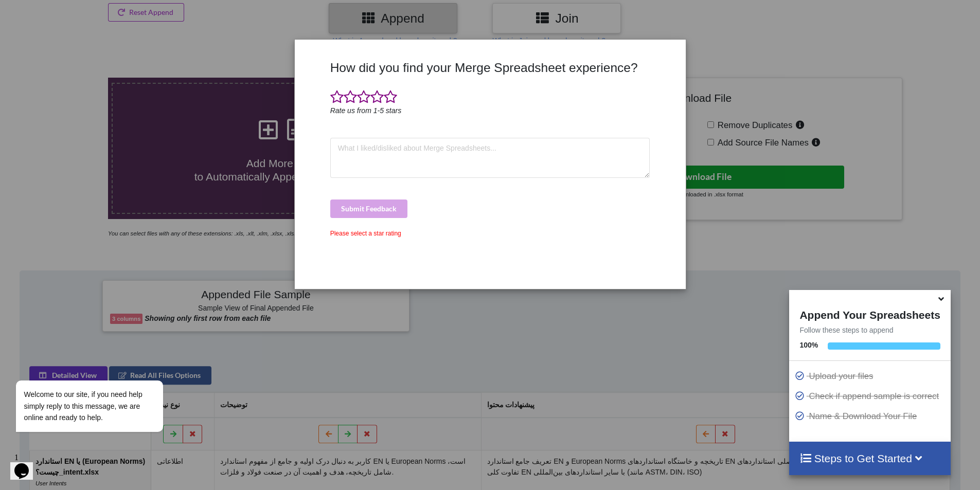  What do you see at coordinates (490, 233) in the screenshot?
I see `div: Please select a star rating` at bounding box center [490, 233].